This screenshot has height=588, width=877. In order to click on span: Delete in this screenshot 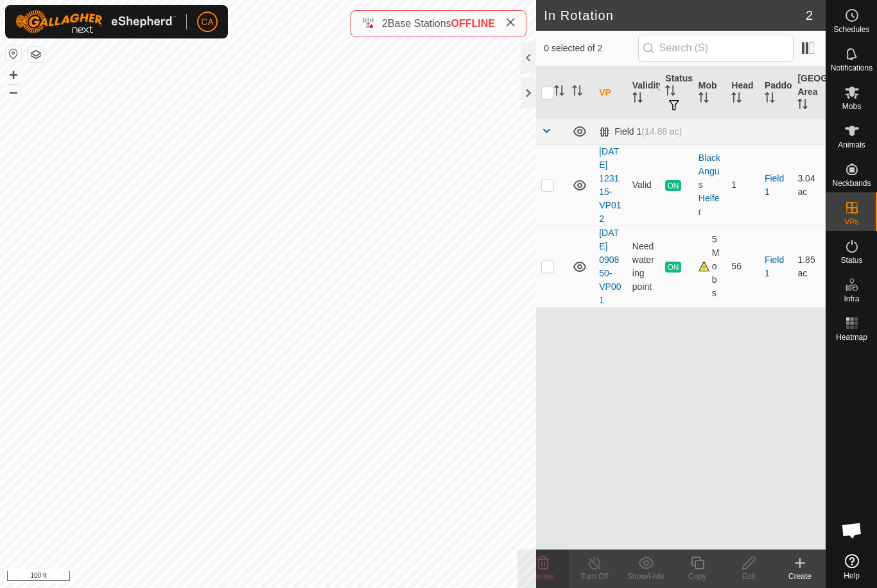, I will do `click(543, 577)`.